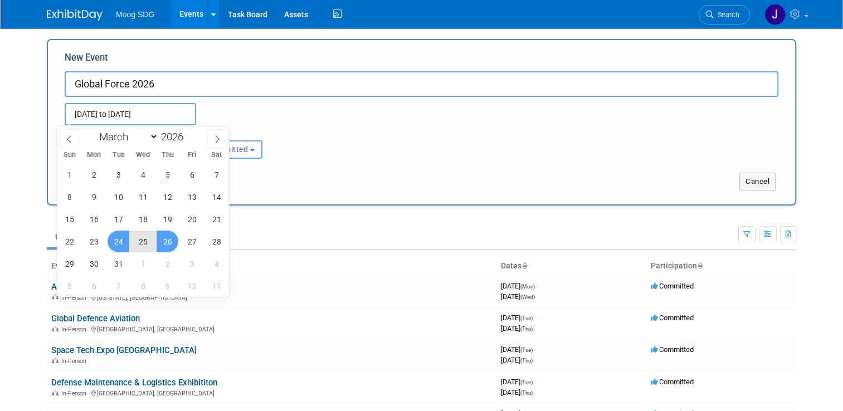  I want to click on span: Thu, so click(168, 155).